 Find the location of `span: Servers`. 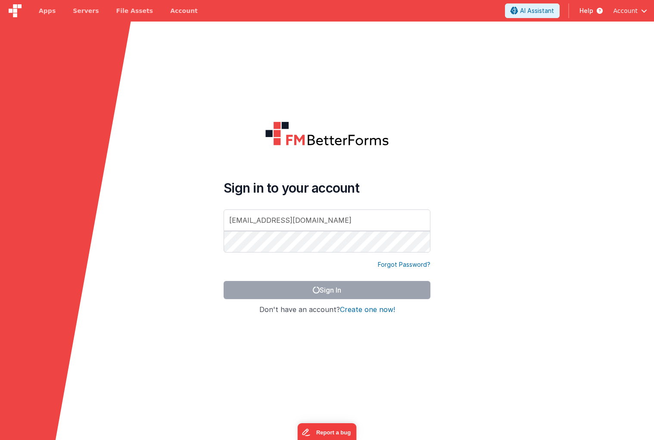

span: Servers is located at coordinates (86, 11).